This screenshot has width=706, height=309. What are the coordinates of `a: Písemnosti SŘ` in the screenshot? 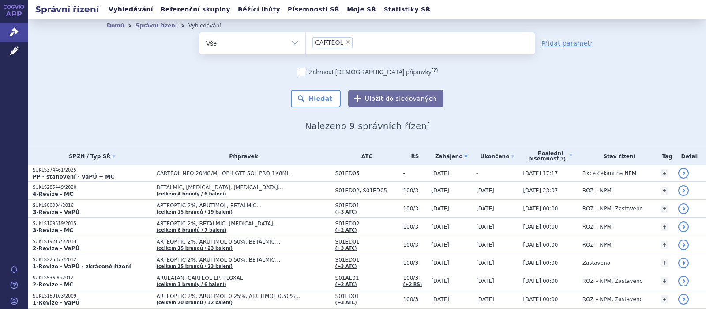 It's located at (313, 9).